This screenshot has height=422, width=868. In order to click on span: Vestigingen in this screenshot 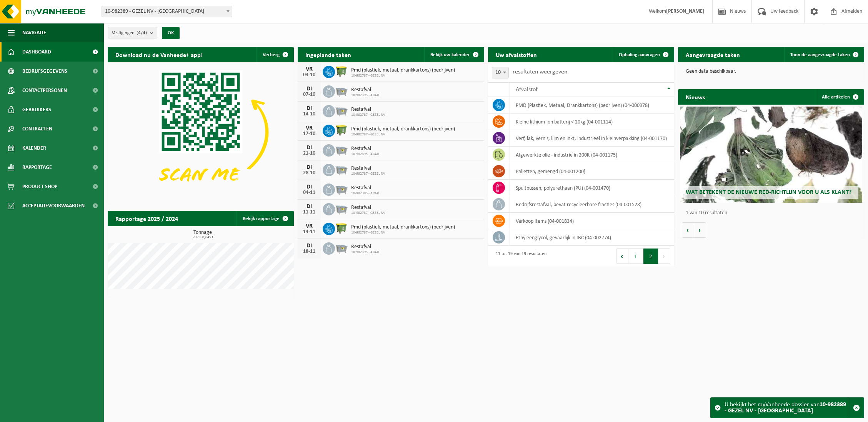, I will do `click(129, 33)`.